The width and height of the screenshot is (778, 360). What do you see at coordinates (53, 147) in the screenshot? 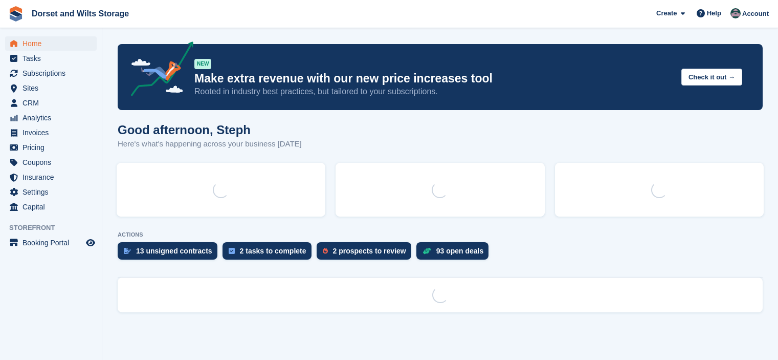
I see `span: Pricing` at bounding box center [53, 147].